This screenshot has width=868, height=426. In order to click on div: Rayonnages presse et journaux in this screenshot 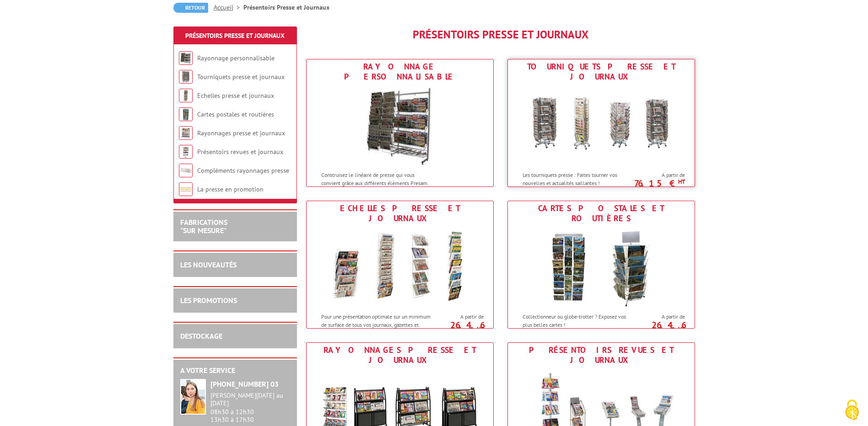, I will do `click(400, 355)`.